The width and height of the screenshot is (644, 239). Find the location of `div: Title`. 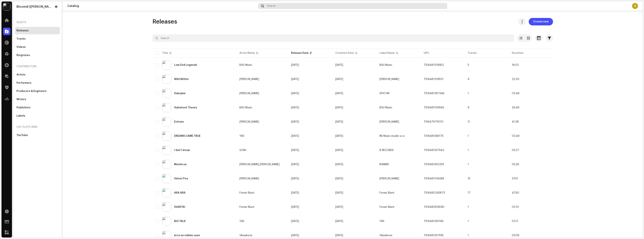

div: Title is located at coordinates (165, 53).